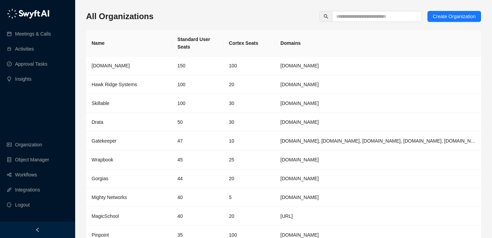 The height and width of the screenshot is (238, 492). What do you see at coordinates (28, 145) in the screenshot?
I see `a: Organization` at bounding box center [28, 145].